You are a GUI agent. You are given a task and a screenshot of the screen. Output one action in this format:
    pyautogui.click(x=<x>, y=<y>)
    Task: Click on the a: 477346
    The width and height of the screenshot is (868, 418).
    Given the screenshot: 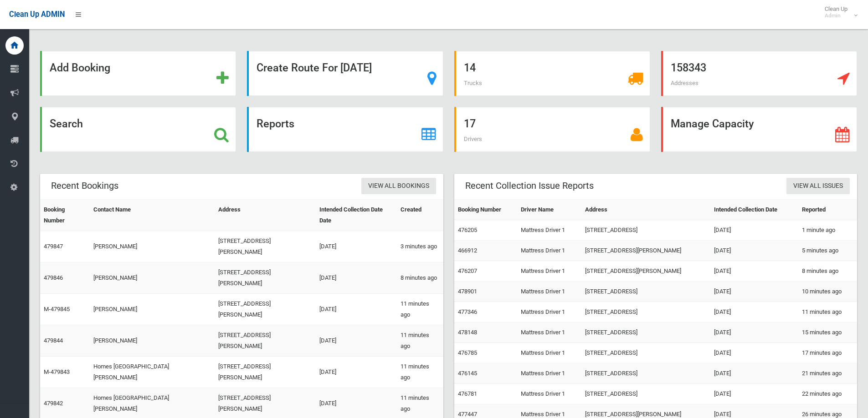 What is the action you would take?
    pyautogui.click(x=468, y=312)
    